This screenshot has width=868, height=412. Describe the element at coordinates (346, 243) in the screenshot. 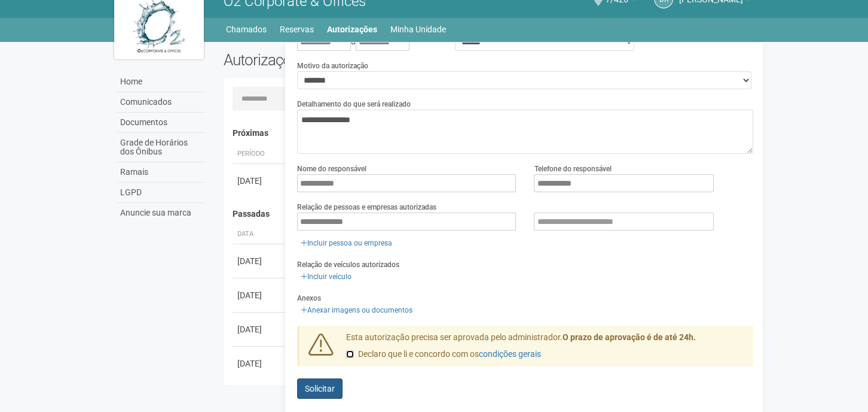

I see `a: Incluir pessoa ou empresa` at that location.